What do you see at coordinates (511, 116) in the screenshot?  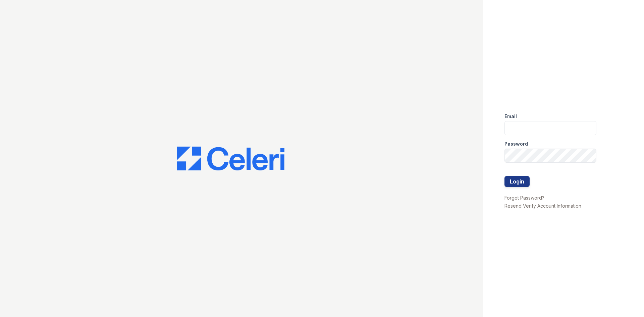 I see `label: Email` at bounding box center [511, 116].